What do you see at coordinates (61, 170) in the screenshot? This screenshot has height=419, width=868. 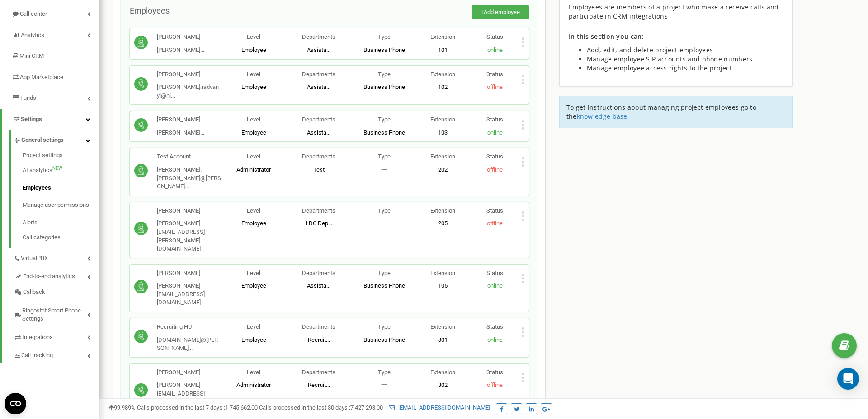 I see `a: AI analyticsNEW` at bounding box center [61, 170].